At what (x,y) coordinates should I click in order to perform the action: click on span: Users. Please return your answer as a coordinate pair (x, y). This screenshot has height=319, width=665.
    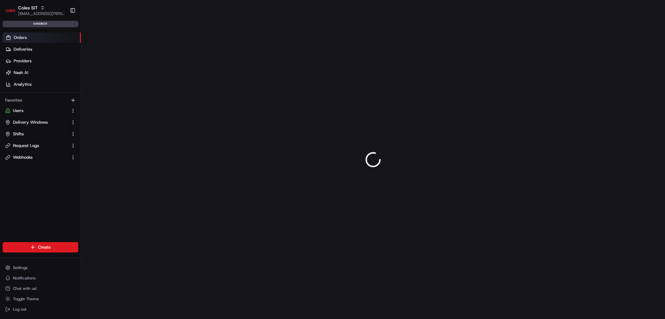
    Looking at the image, I should click on (18, 111).